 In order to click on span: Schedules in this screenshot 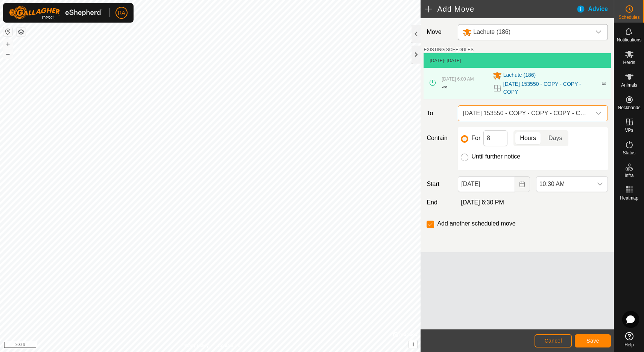, I will do `click(630, 18)`.